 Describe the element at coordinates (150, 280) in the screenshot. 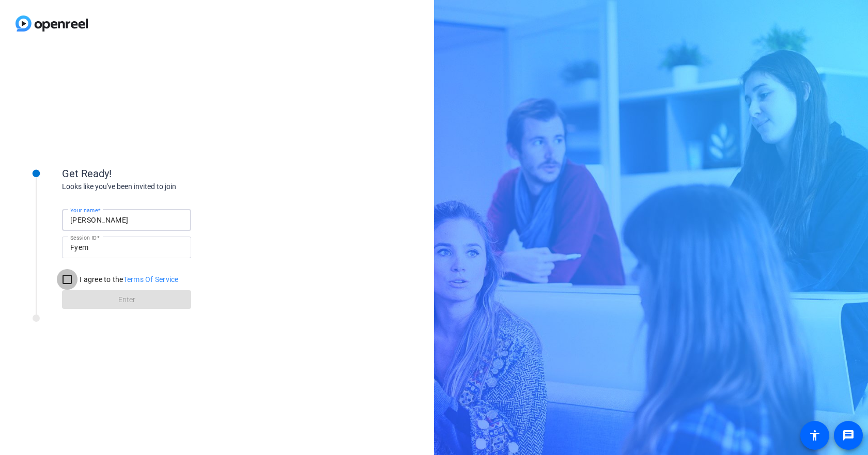

I see `a: Terms Of Service` at that location.